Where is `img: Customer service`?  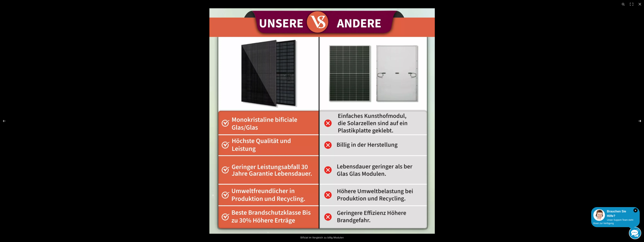
img: Customer service is located at coordinates (599, 215).